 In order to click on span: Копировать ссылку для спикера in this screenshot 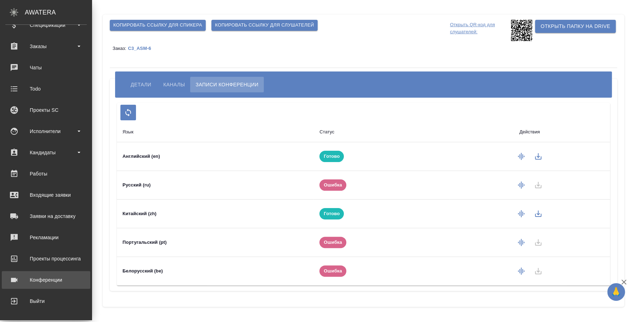, I will do `click(158, 25)`.